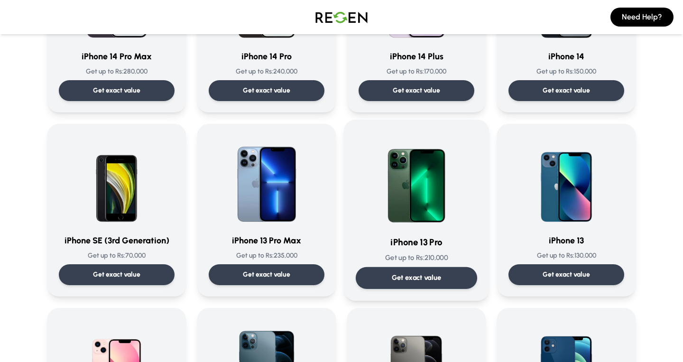 The height and width of the screenshot is (362, 683). I want to click on button: Need Help?, so click(642, 17).